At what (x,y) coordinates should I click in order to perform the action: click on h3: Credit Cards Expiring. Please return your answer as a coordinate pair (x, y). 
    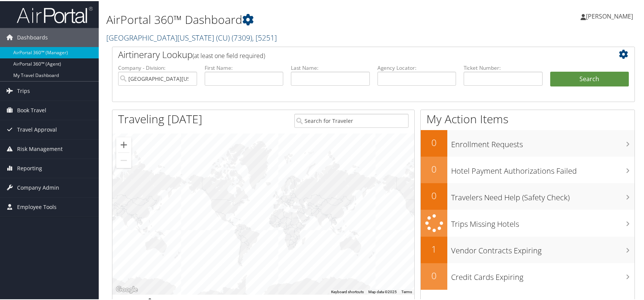
    Looking at the image, I should click on (543, 274).